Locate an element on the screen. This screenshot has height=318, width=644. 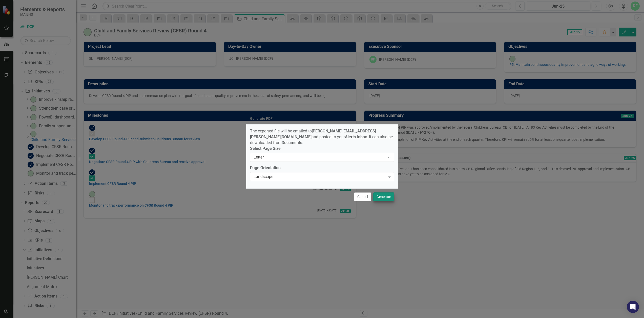
label: Page Orientation is located at coordinates (322, 168).